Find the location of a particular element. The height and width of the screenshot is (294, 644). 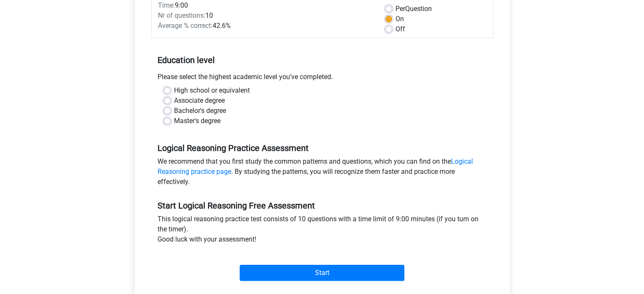

h5: Start Logical Reasoning Free Assessment is located at coordinates (322, 205).